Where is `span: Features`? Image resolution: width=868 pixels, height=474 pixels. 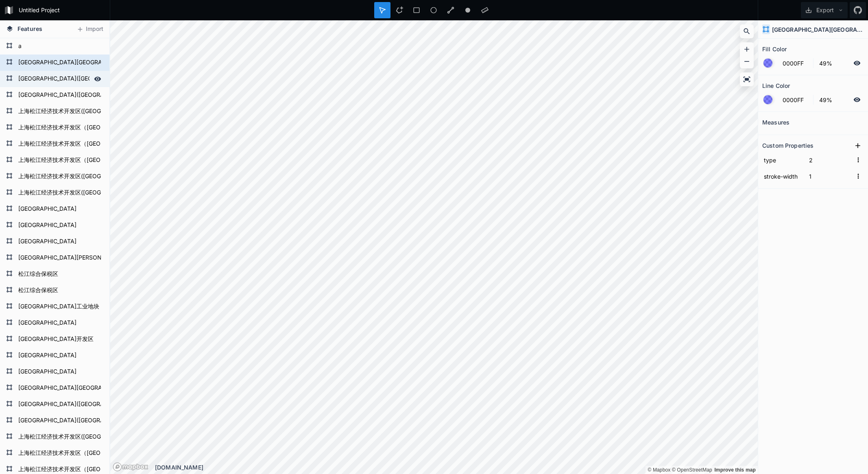
span: Features is located at coordinates (30, 28).